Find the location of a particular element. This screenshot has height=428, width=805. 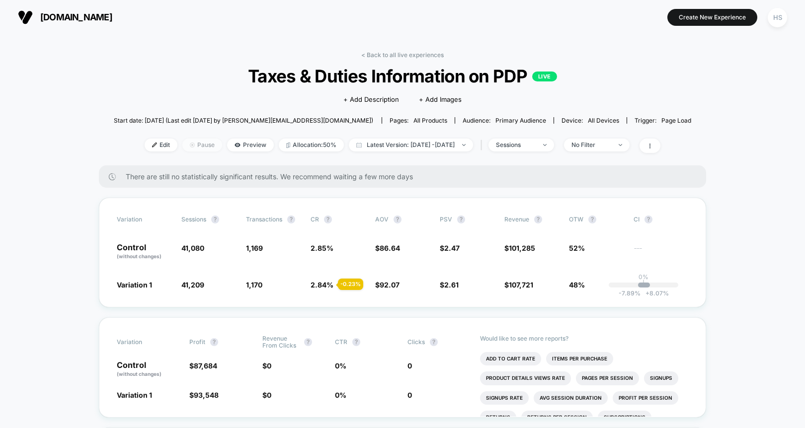

button: HS is located at coordinates (777, 17).